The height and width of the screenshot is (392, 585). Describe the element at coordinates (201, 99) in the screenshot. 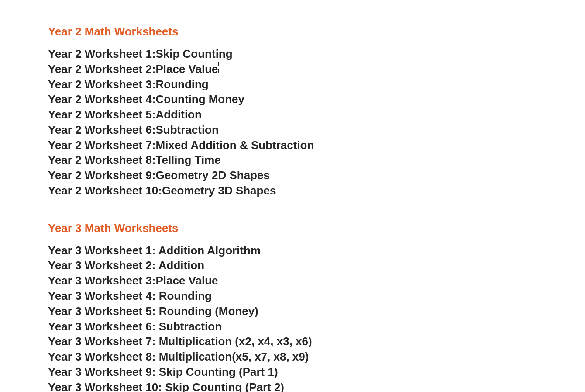

I see `span: Counting Money` at that location.